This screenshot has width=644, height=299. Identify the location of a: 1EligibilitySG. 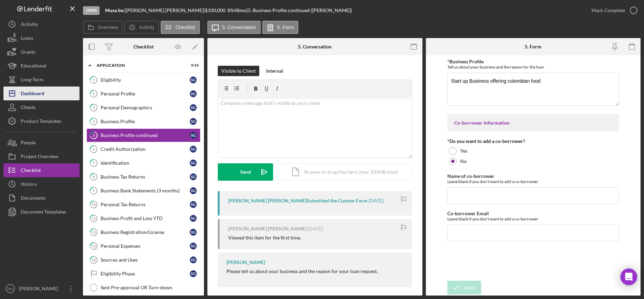
(144, 80).